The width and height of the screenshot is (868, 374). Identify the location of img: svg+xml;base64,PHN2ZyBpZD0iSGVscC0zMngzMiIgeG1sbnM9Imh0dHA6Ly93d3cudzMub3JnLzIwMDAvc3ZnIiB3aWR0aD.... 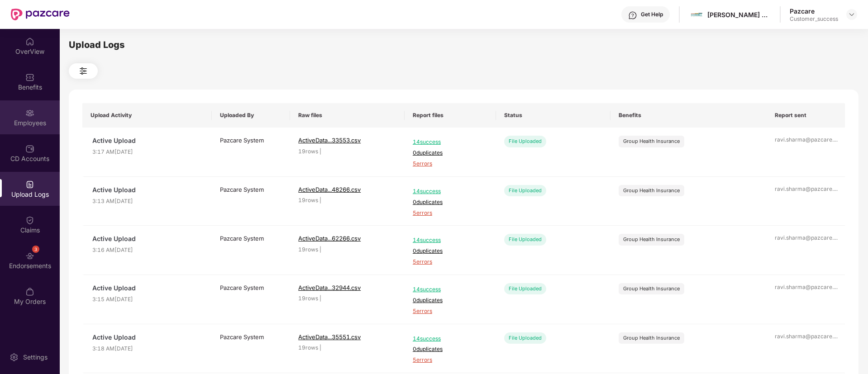
(632, 15).